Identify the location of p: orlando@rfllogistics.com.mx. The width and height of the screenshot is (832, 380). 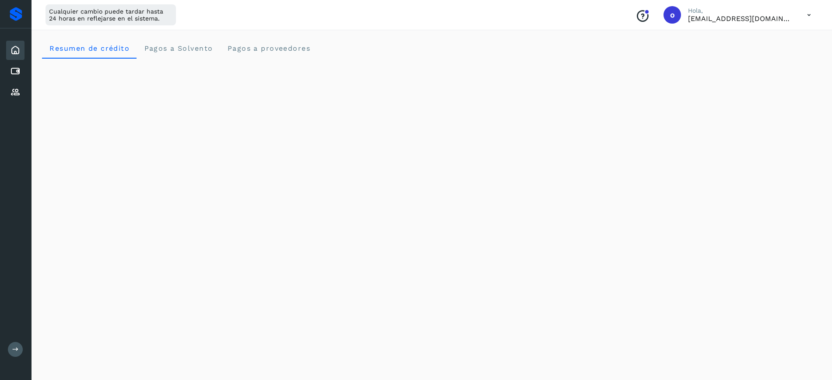
(740, 18).